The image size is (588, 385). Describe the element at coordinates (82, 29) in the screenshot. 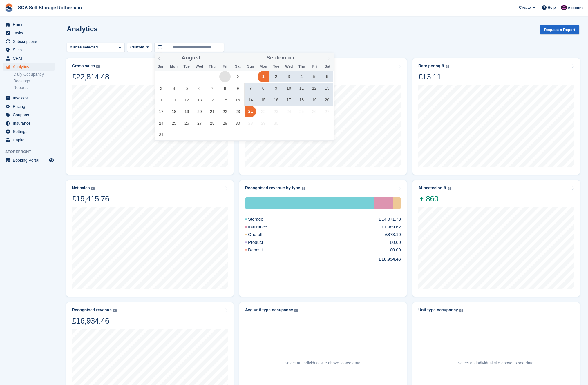

I see `h2: Analytics` at that location.